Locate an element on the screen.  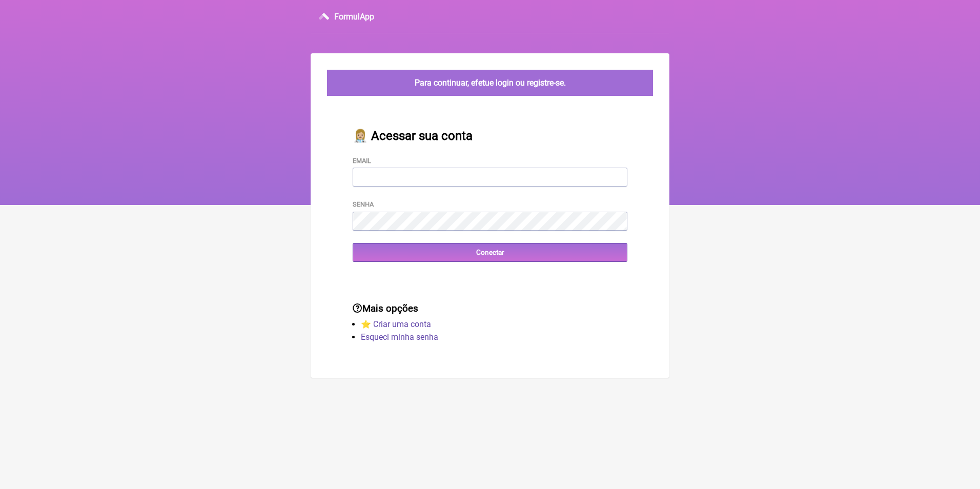
a: ⭐️ Criar uma conta is located at coordinates (396, 324).